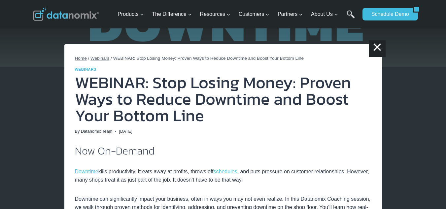  What do you see at coordinates (350, 17) in the screenshot?
I see `a: Search` at bounding box center [350, 17].